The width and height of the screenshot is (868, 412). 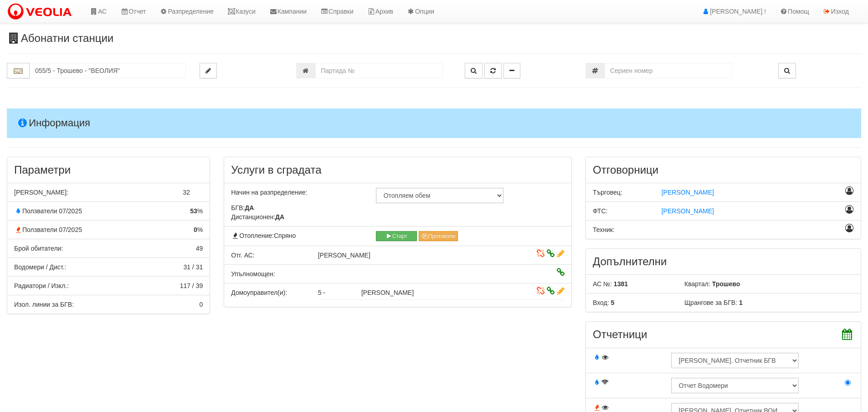 I want to click on span: 117 / 39, so click(x=191, y=286).